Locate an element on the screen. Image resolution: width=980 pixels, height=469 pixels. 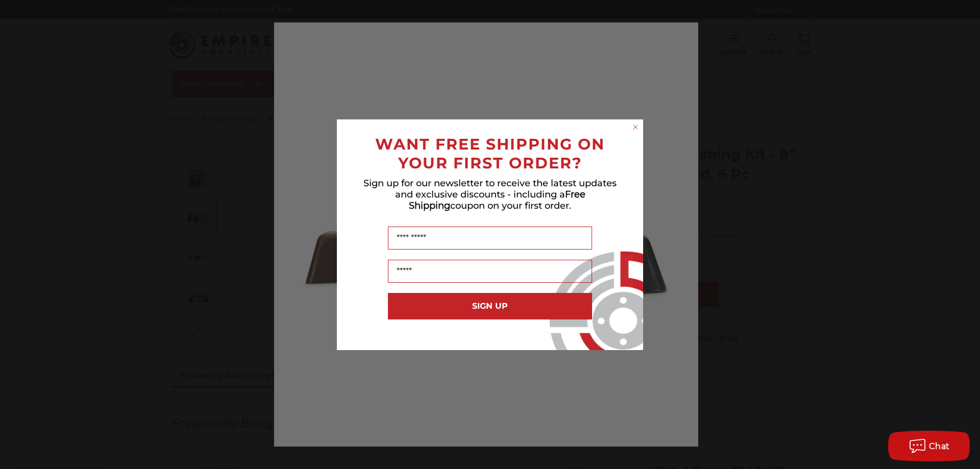
button: SIGN UP is located at coordinates (490, 306).